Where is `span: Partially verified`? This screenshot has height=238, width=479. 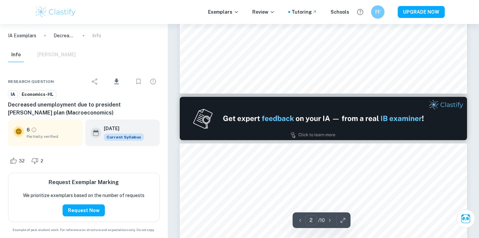
span: Partially verified is located at coordinates (52, 137).